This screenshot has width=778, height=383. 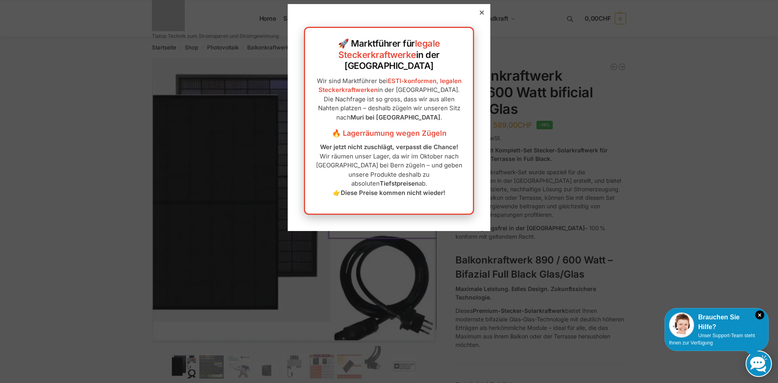 I want to click on a: legale Steckerkraftwerke, so click(x=389, y=49).